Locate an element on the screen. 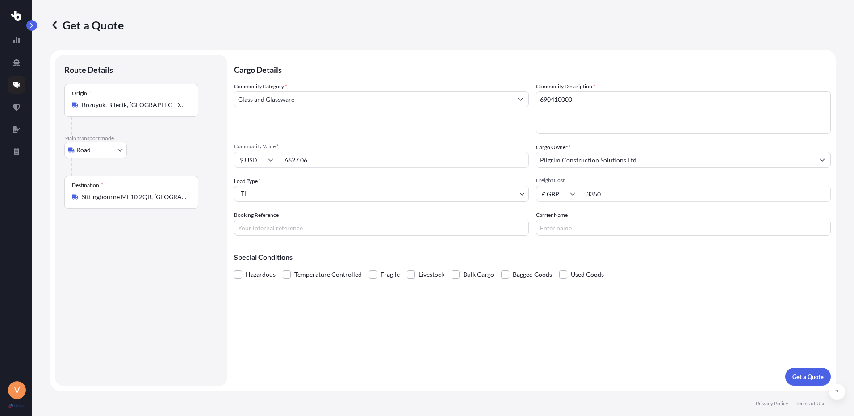 The height and width of the screenshot is (416, 854). textarea: 690410000 is located at coordinates (684, 113).